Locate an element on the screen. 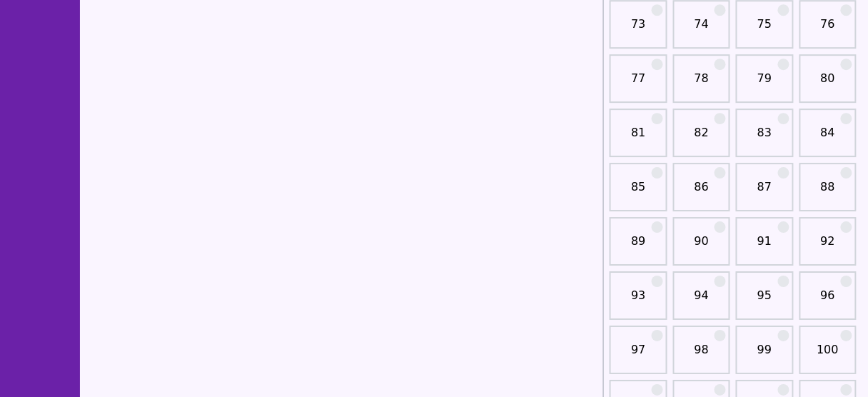 The image size is (868, 397). a: 91 is located at coordinates (764, 247).